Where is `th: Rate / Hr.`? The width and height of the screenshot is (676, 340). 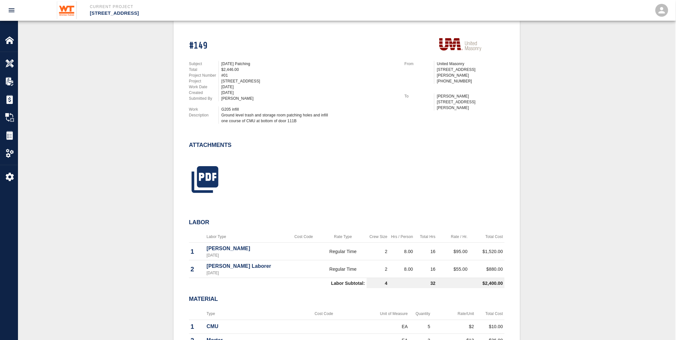
th: Rate / Hr. is located at coordinates (453, 237).